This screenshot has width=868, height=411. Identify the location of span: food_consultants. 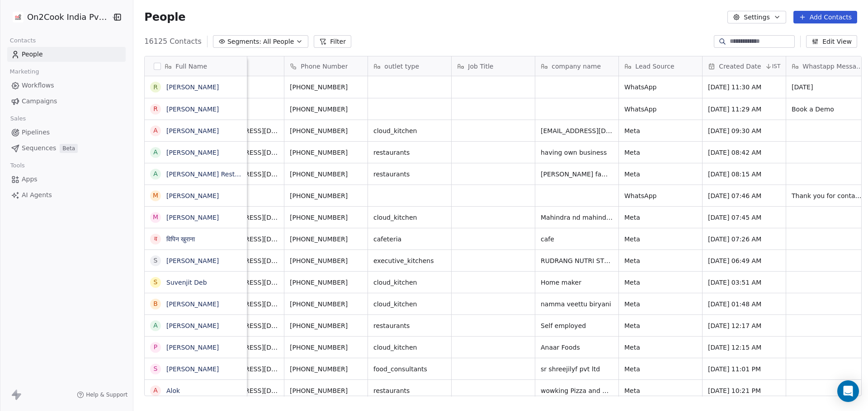
(409, 369).